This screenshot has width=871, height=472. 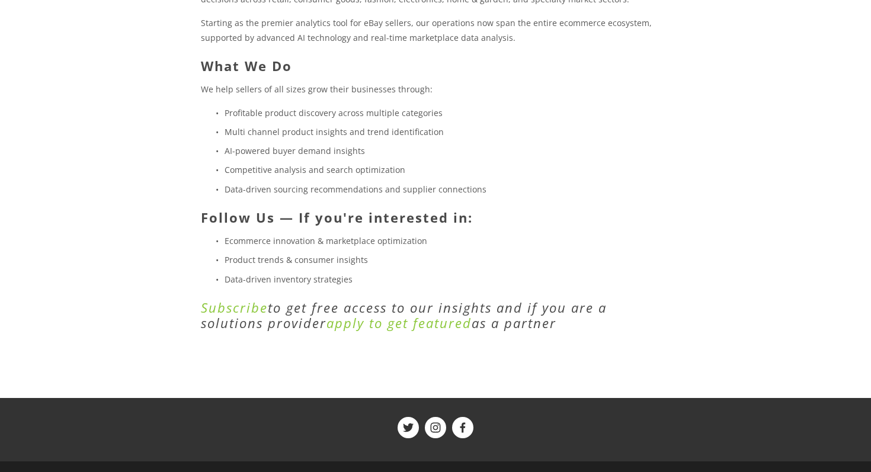 What do you see at coordinates (435, 30) in the screenshot?
I see `p: Starting as the premier analytics tool for eBay sellers, our operations now span the entire ecomm...` at bounding box center [435, 30].